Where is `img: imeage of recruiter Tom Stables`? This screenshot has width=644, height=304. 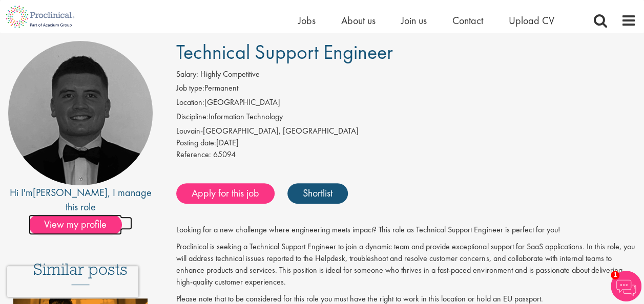
img: imeage of recruiter Tom Stables is located at coordinates (80, 113).